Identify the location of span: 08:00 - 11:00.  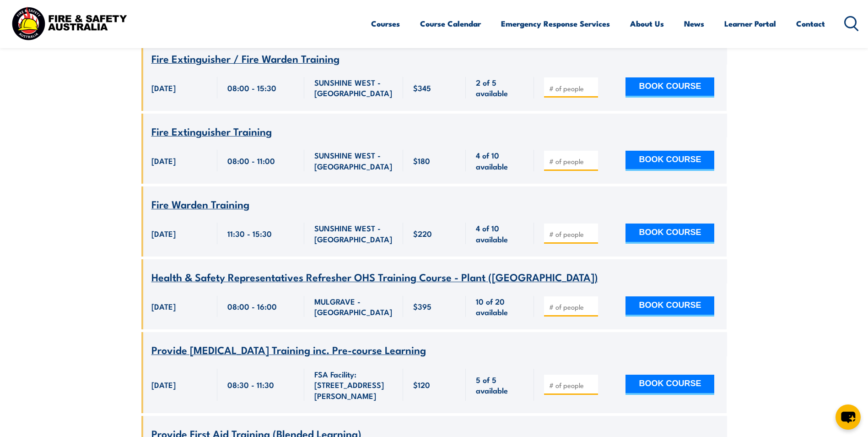
(252, 160).